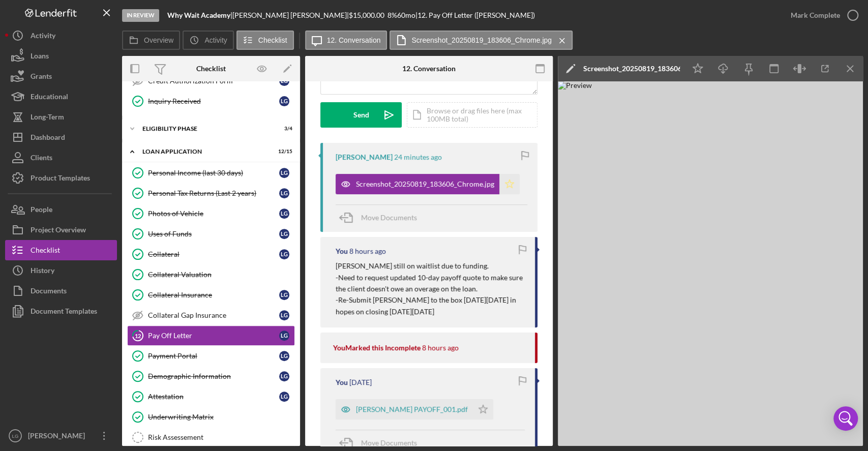 Image resolution: width=868 pixels, height=451 pixels. Describe the element at coordinates (140, 15) in the screenshot. I see `div: In Review` at that location.